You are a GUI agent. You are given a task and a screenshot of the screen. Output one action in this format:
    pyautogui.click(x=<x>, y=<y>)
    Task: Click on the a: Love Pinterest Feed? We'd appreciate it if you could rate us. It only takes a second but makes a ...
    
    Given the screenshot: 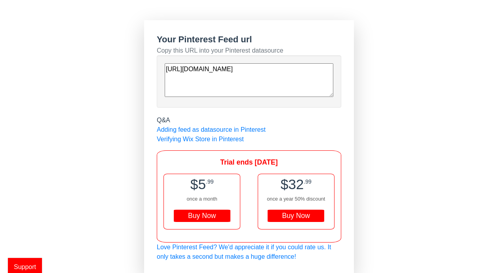 What is the action you would take?
    pyautogui.click(x=244, y=252)
    